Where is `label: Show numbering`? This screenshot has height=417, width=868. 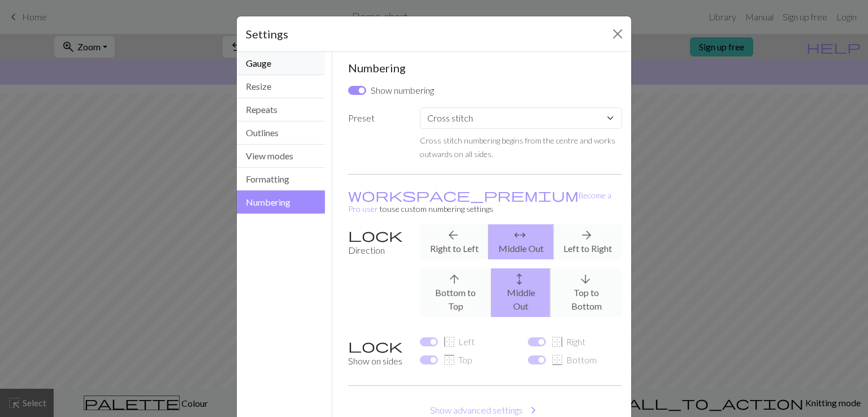 label: Show numbering is located at coordinates (403, 90).